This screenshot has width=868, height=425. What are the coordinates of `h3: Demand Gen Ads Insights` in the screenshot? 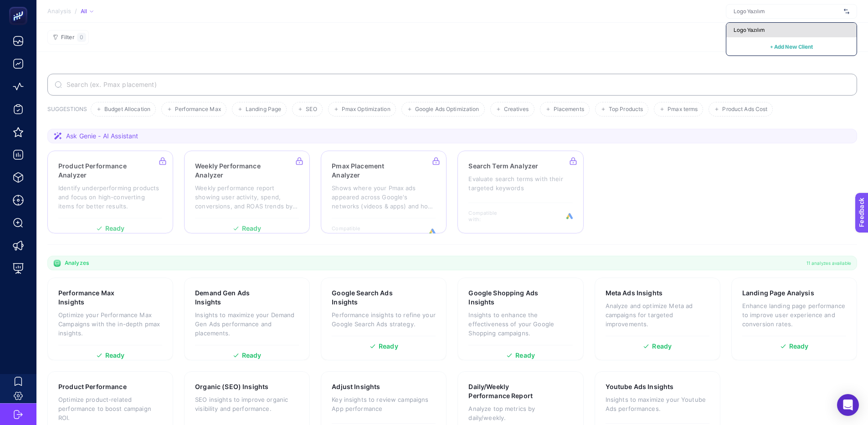 It's located at (233, 298).